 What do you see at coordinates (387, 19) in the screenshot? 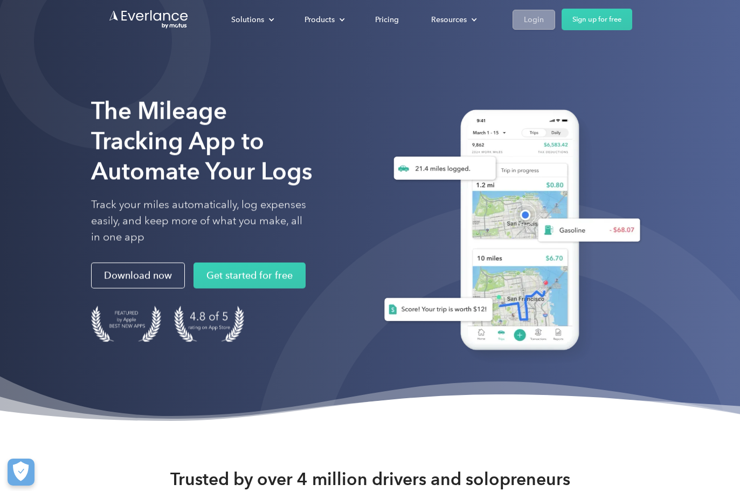
I see `a: Pricing` at bounding box center [387, 19].